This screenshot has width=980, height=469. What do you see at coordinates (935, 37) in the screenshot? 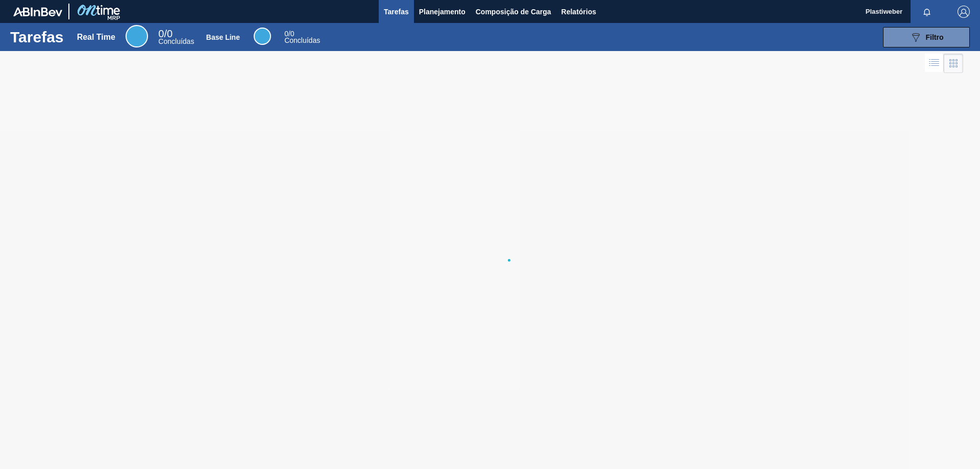
I see `span: Filtro` at bounding box center [935, 37].